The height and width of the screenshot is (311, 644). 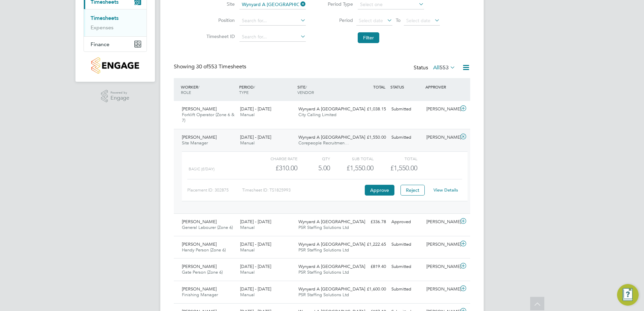 I want to click on div: Total, so click(x=395, y=159).